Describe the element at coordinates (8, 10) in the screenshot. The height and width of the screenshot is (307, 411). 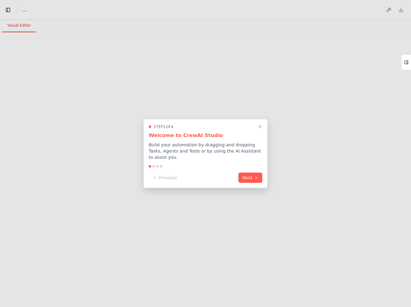
I see `button: Hide left sidebar` at that location.